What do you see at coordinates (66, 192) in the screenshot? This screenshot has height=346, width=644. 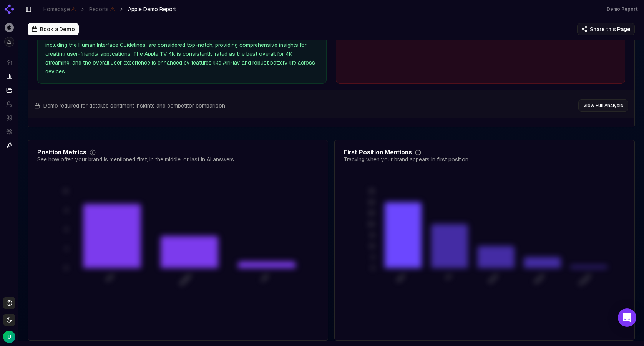 I see `tspan: 12` at bounding box center [66, 192].